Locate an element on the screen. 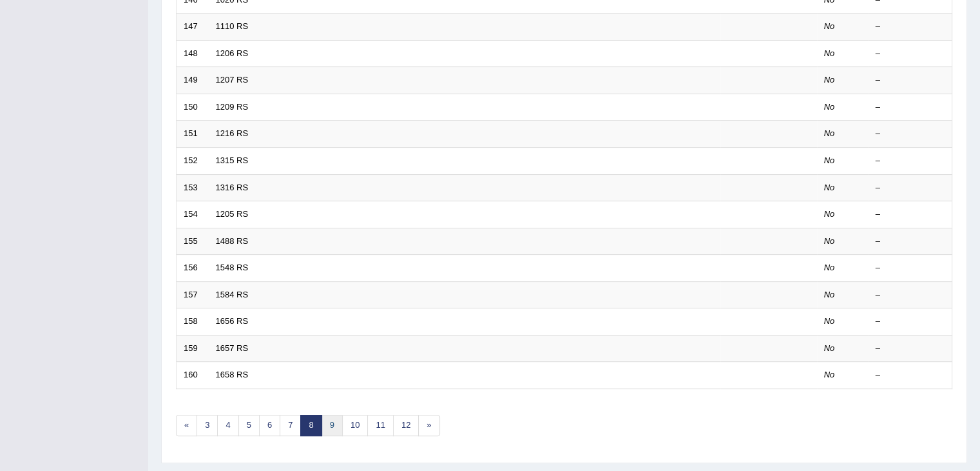  td: 159 is located at coordinates (192, 348).